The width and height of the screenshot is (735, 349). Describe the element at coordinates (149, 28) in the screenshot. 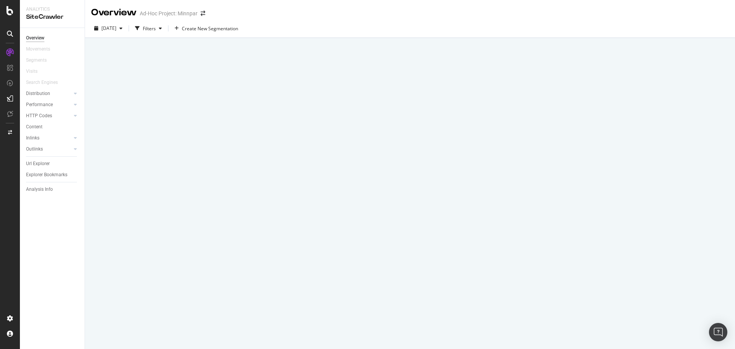

I see `div: Filters` at that location.